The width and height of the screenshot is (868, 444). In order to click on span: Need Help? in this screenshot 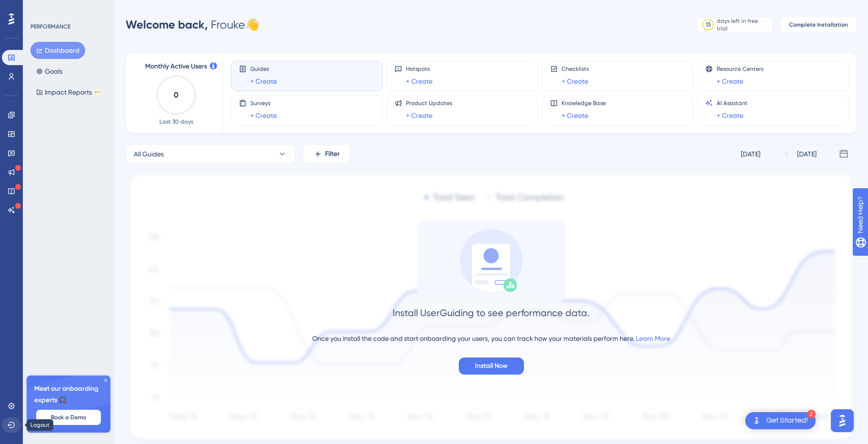, I will do `click(41, 8)`.